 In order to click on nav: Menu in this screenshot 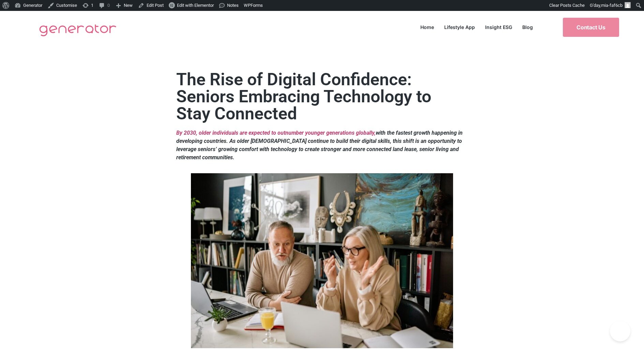, I will do `click(476, 27)`.